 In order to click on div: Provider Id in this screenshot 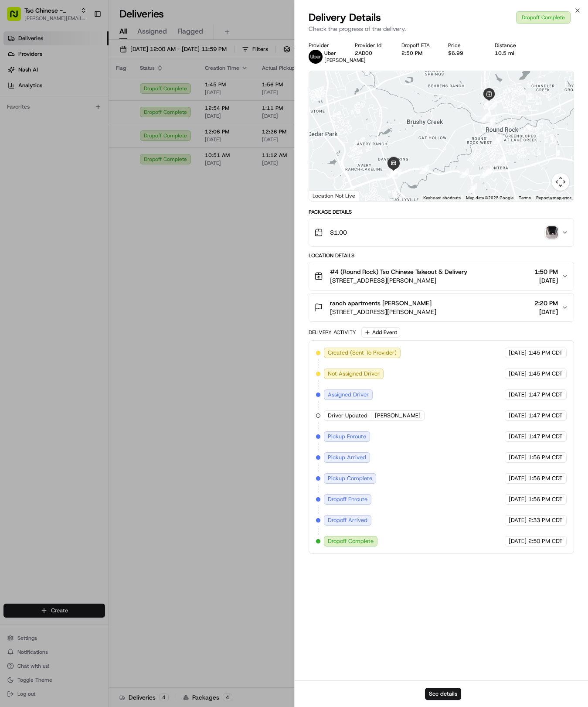, I will do `click(371, 45)`.